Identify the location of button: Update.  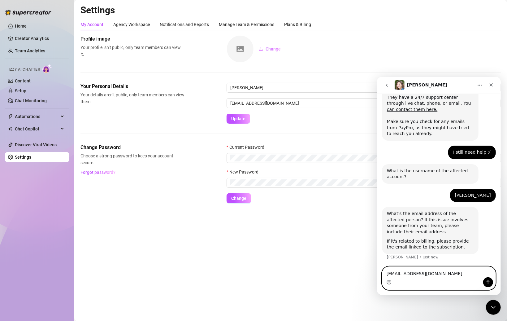
(238, 119).